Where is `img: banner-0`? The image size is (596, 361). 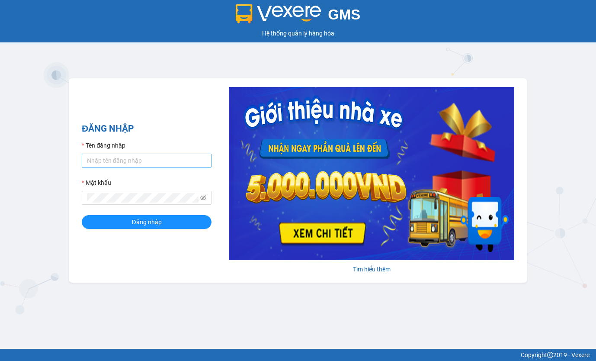 img: banner-0 is located at coordinates (372, 173).